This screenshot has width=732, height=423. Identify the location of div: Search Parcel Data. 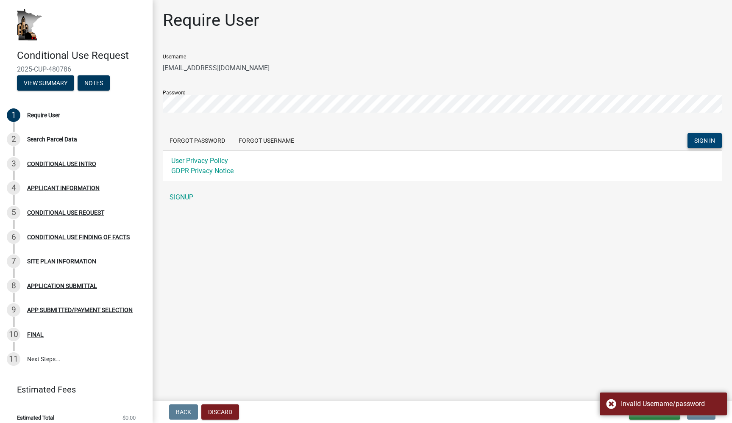
(52, 139).